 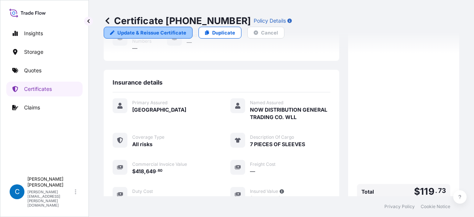 I want to click on a: Update & Reissue Certificate, so click(x=148, y=33).